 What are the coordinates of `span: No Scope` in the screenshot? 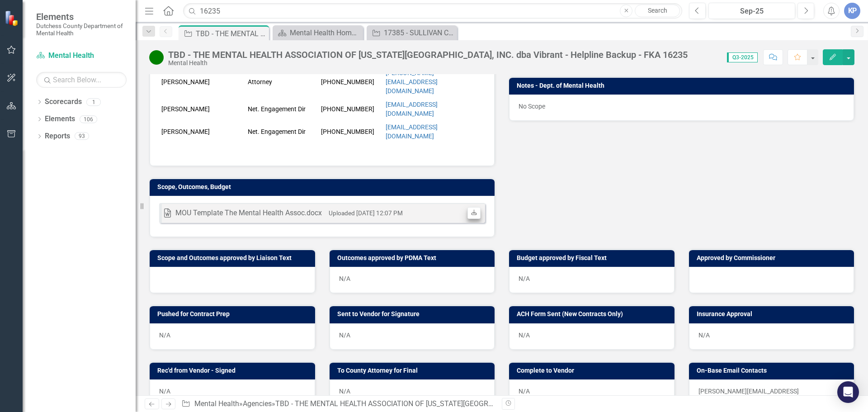 It's located at (531, 106).